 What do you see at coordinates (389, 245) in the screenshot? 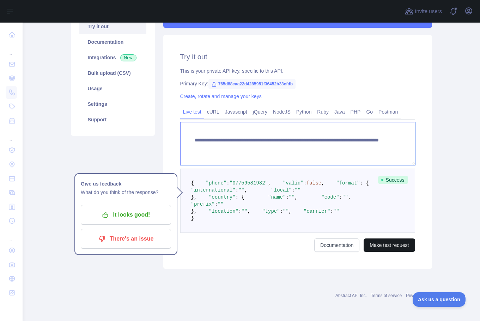
I see `button: Make test request` at bounding box center [389, 245].